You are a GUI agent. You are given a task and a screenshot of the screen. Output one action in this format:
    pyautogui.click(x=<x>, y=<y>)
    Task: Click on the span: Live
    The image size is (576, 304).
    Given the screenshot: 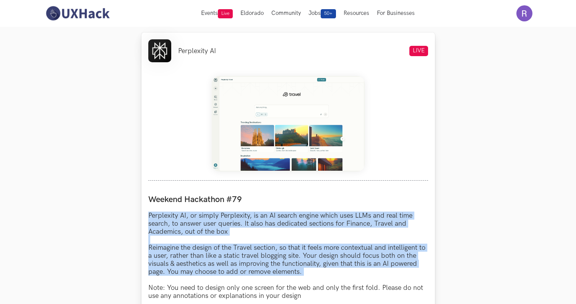 What is the action you would take?
    pyautogui.click(x=225, y=14)
    